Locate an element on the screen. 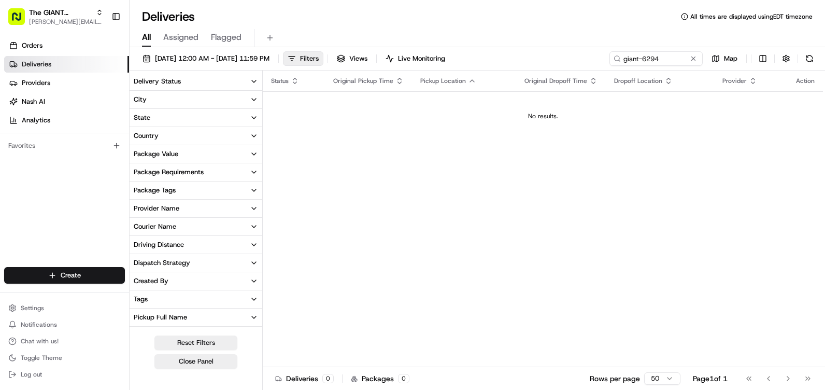 The width and height of the screenshot is (825, 390). button: Courier Name is located at coordinates (196, 227).